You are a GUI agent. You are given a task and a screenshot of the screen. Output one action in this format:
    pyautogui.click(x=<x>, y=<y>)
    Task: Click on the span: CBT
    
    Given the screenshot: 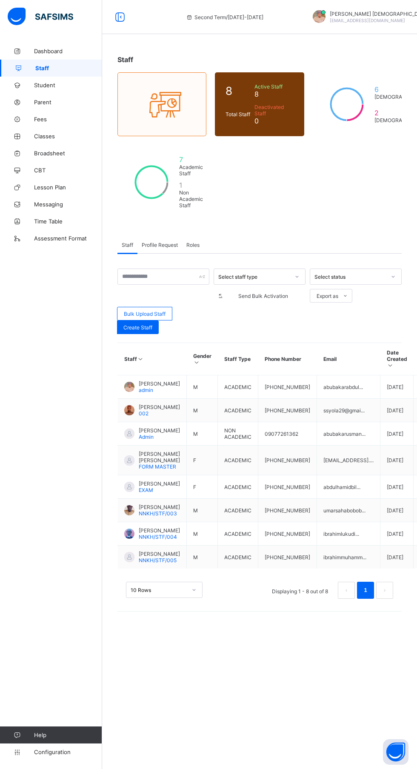 What is the action you would take?
    pyautogui.click(x=68, y=170)
    